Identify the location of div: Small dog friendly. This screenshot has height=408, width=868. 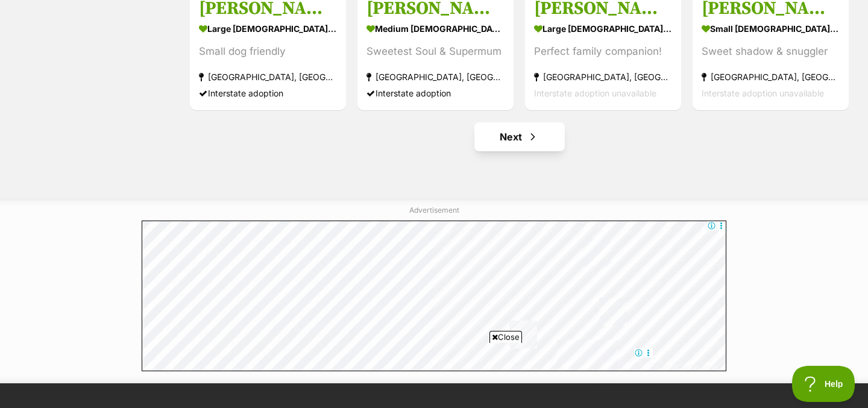
(268, 51).